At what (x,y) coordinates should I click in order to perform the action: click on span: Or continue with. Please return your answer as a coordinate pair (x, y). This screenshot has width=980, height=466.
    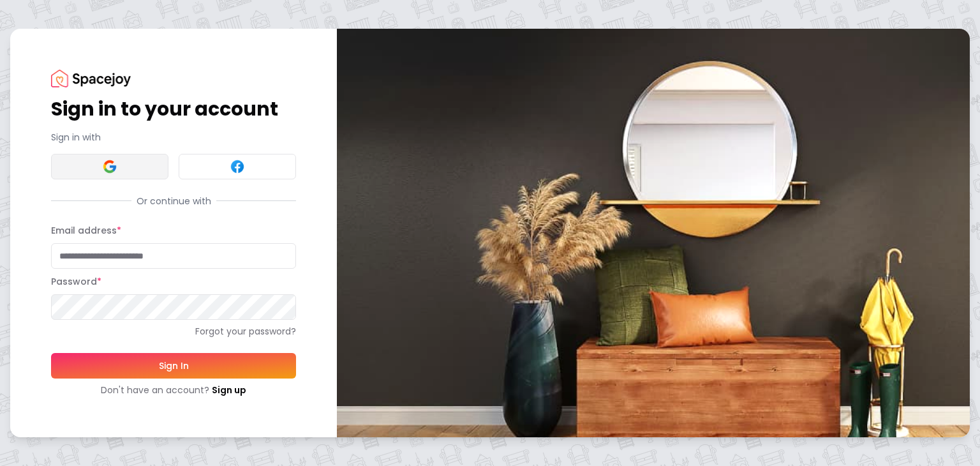
    Looking at the image, I should click on (174, 201).